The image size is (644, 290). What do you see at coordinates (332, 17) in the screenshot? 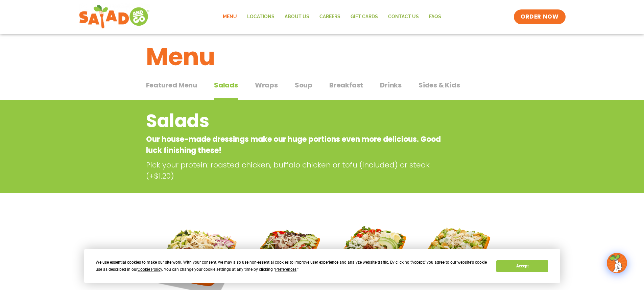
I see `nav: Menu` at bounding box center [332, 17].